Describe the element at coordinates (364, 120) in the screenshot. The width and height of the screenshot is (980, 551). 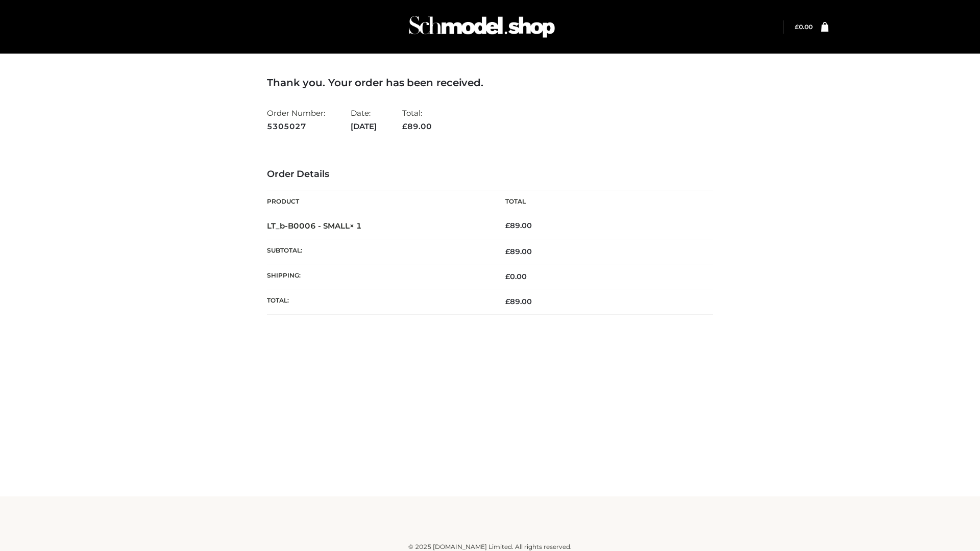
I see `li: Date:` at that location.